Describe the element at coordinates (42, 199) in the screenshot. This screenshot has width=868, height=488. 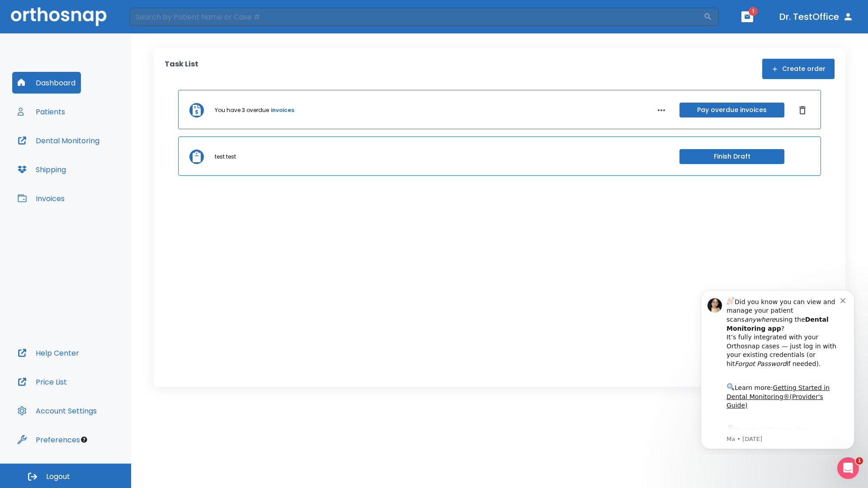
I see `button: Invoices` at that location.